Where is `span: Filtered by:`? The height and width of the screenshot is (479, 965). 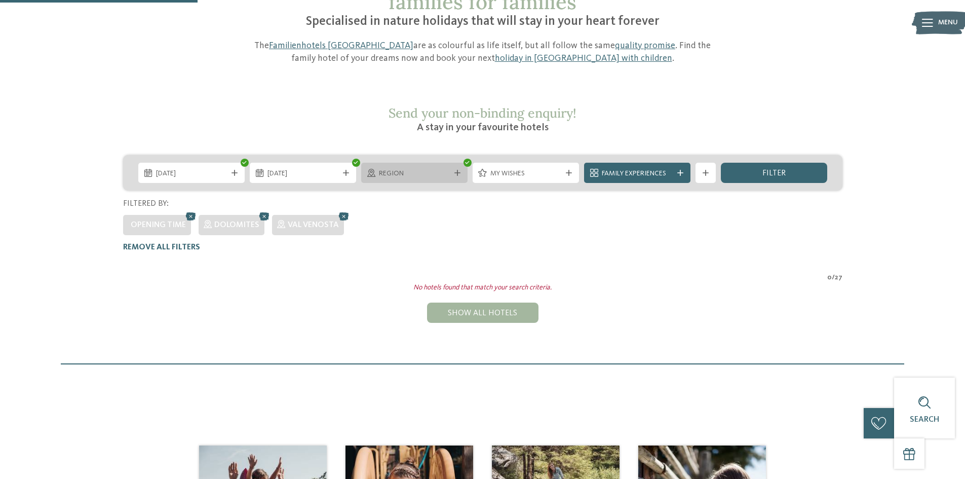
span: Filtered by: is located at coordinates (146, 204).